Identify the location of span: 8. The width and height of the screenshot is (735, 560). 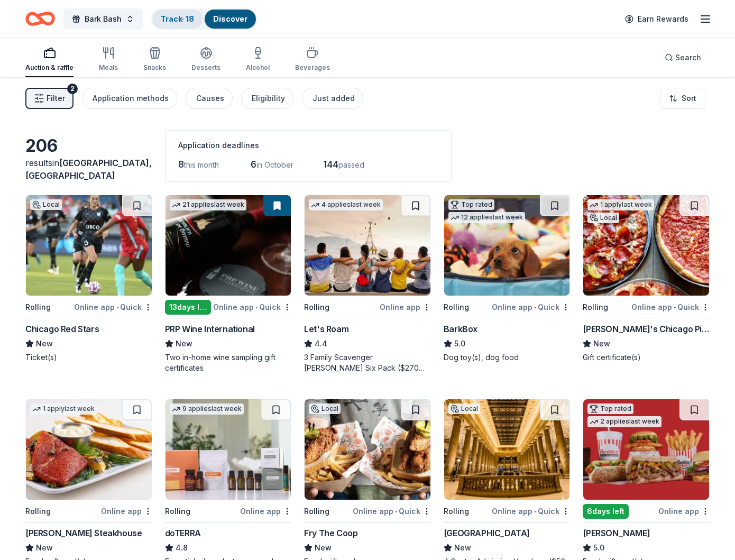
(181, 164).